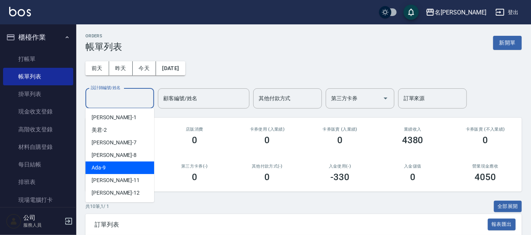  I want to click on h2: 入金使用(-), so click(340, 166).